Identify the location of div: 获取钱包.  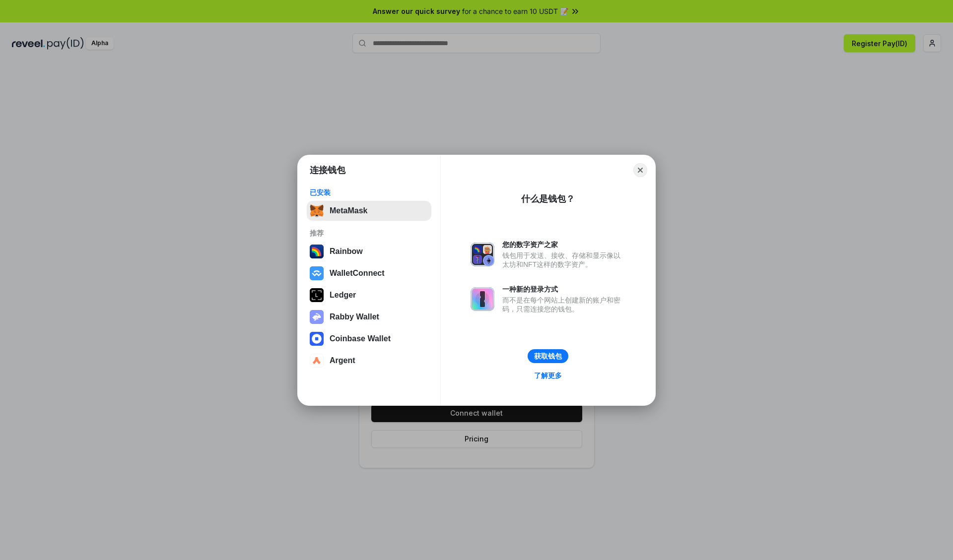
(548, 356).